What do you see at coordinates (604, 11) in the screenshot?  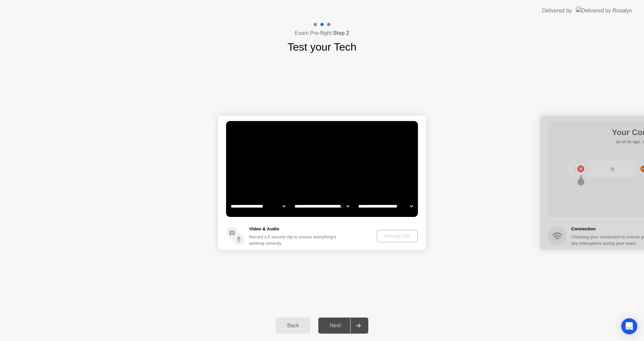 I see `img: Delivered by Rosalyn` at bounding box center [604, 11].